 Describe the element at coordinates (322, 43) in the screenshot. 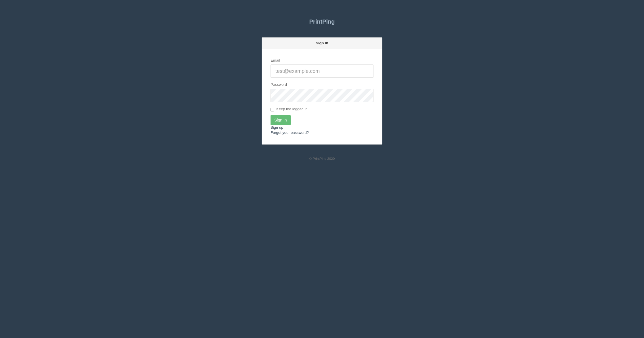

I see `strong: Sign in` at that location.